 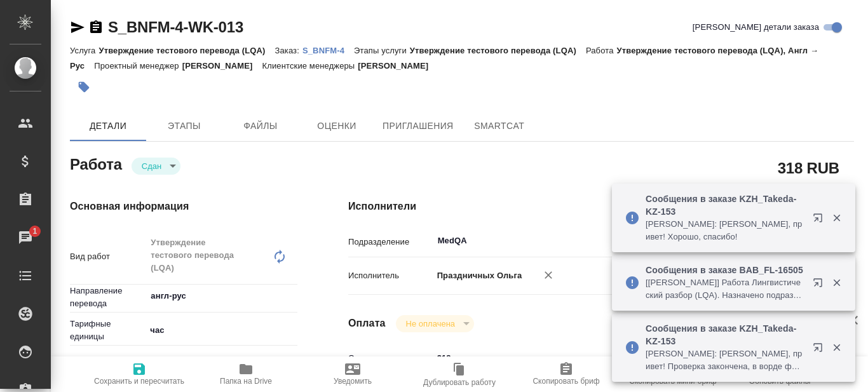 I want to click on p: Услуга, so click(x=84, y=50).